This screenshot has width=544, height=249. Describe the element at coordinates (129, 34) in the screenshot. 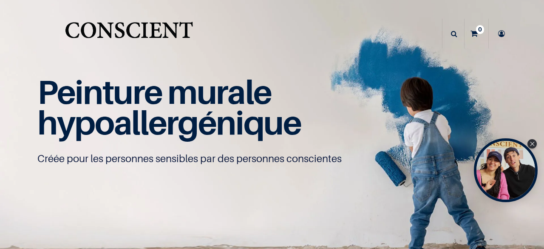

I see `span: Logo of Conscient` at that location.